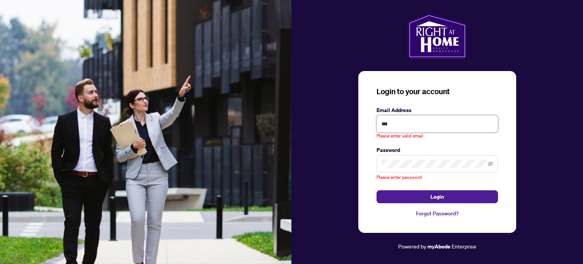  What do you see at coordinates (437, 91) in the screenshot?
I see `h3: Login to your account` at bounding box center [437, 91].